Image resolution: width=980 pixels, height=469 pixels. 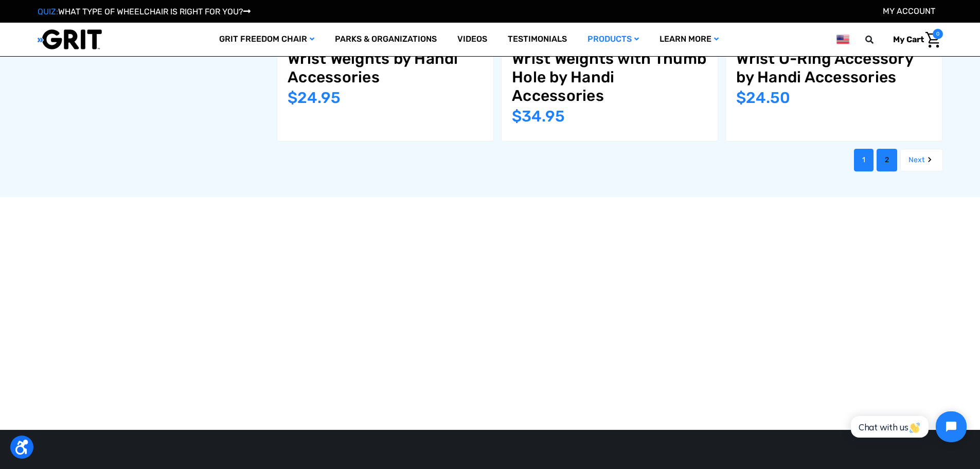 I want to click on a: Learn More, so click(x=689, y=39).